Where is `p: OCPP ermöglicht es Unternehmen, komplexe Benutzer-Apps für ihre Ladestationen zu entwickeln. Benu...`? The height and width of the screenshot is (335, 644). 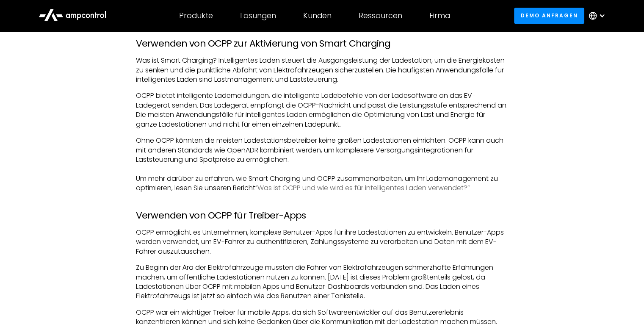 p: OCPP ermöglicht es Unternehmen, komplexe Benutzer-Apps für ihre Ladestationen zu entwickeln. Benu... is located at coordinates (322, 242).